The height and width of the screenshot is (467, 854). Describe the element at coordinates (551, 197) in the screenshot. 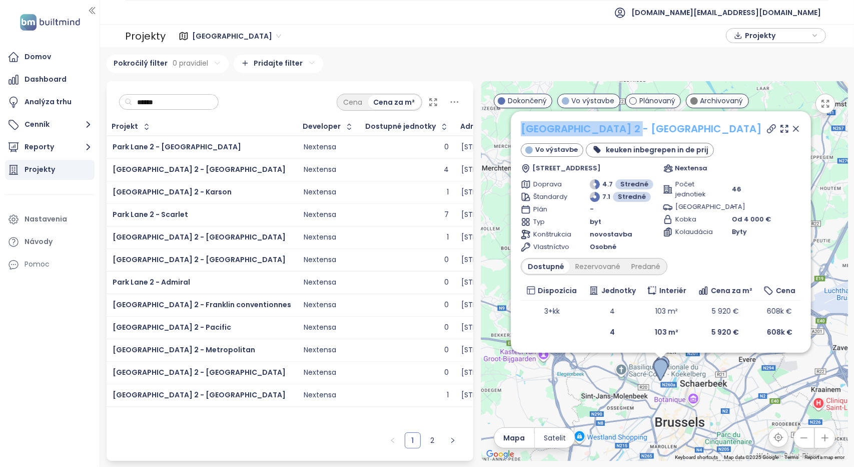

I see `span: Štandardy` at that location.